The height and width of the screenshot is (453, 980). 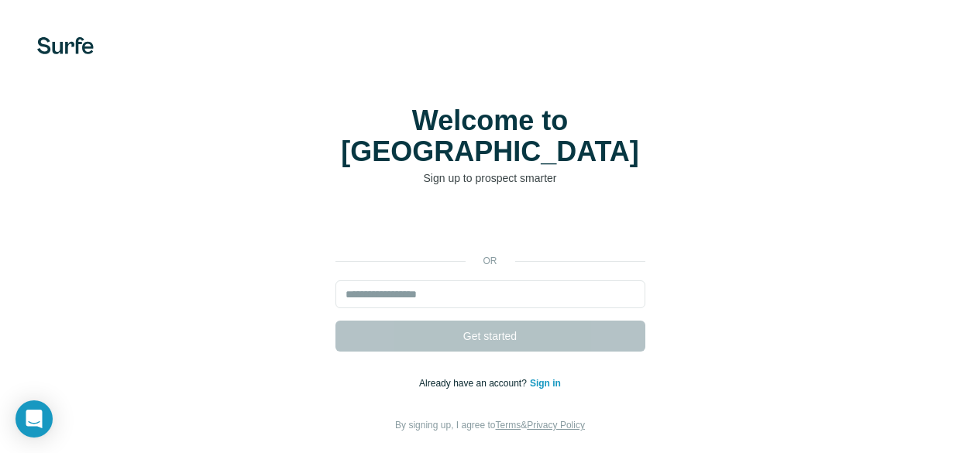 What do you see at coordinates (508, 426) in the screenshot?
I see `a: Terms` at bounding box center [508, 426].